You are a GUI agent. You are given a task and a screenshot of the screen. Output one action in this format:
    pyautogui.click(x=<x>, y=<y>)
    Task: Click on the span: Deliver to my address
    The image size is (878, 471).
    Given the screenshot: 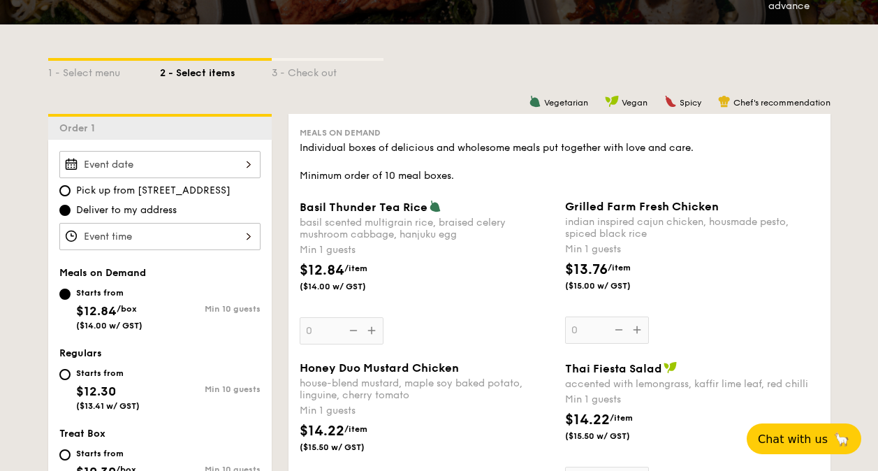 What is the action you would take?
    pyautogui.click(x=126, y=210)
    